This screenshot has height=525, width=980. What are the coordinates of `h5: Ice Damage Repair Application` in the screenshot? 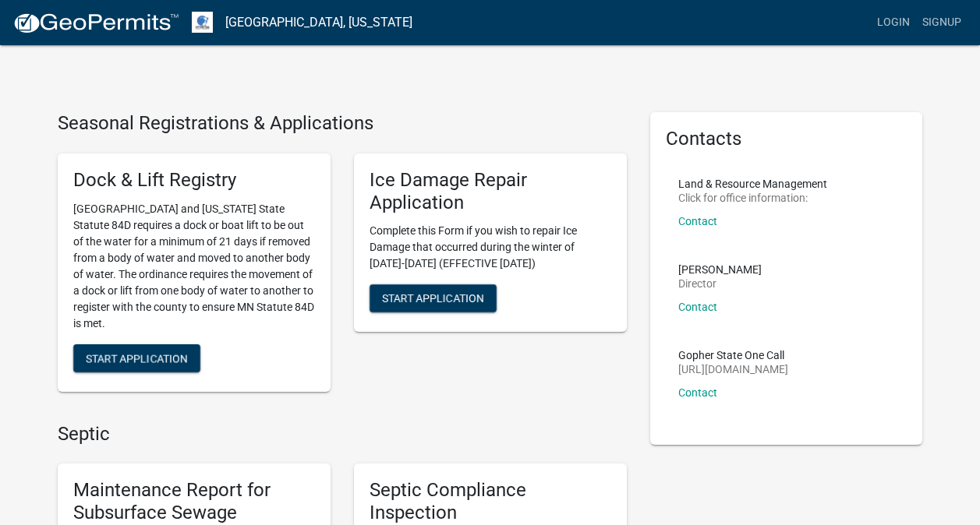 It's located at (490, 191).